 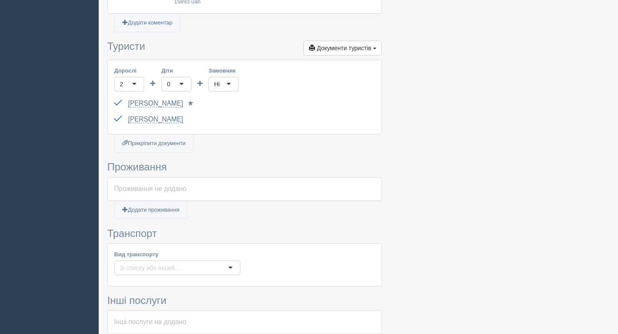 I want to click on a: Додати коментар, so click(x=147, y=23).